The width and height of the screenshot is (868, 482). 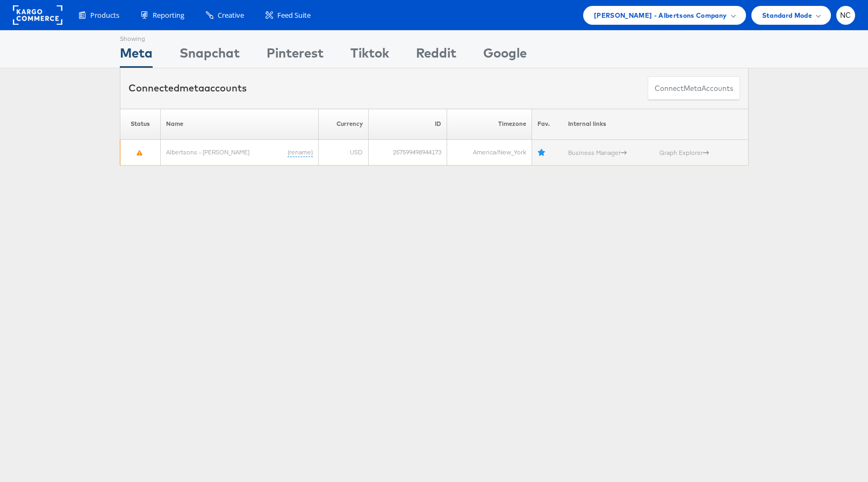 What do you see at coordinates (188, 88) in the screenshot?
I see `div: Connected accounts` at bounding box center [188, 88].